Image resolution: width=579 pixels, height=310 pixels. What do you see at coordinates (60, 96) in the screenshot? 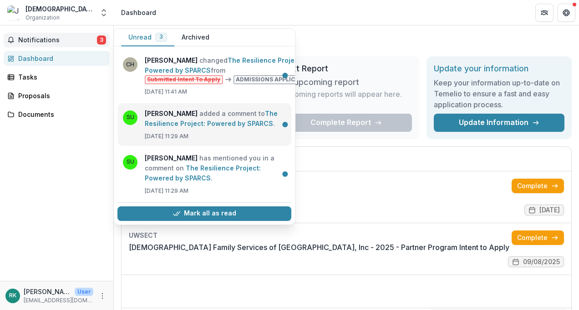
I see `div: Proposals` at bounding box center [60, 96].